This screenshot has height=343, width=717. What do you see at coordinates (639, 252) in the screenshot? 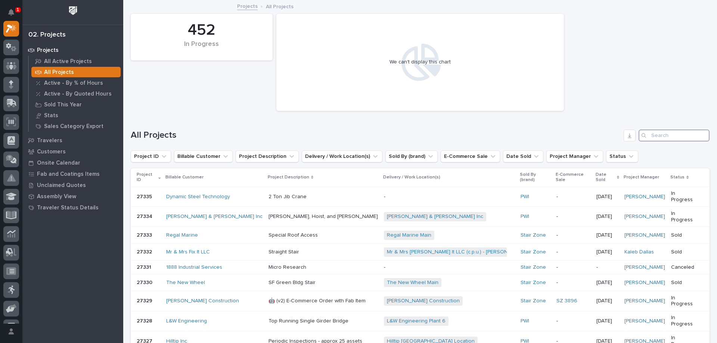
I see `a: Kaleb Dallas` at bounding box center [639, 252].